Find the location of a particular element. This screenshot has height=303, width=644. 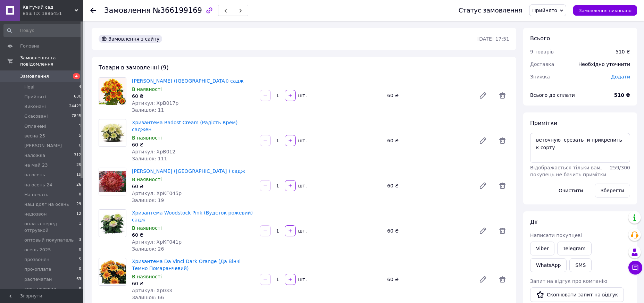

button: Очистити is located at coordinates (571, 191).